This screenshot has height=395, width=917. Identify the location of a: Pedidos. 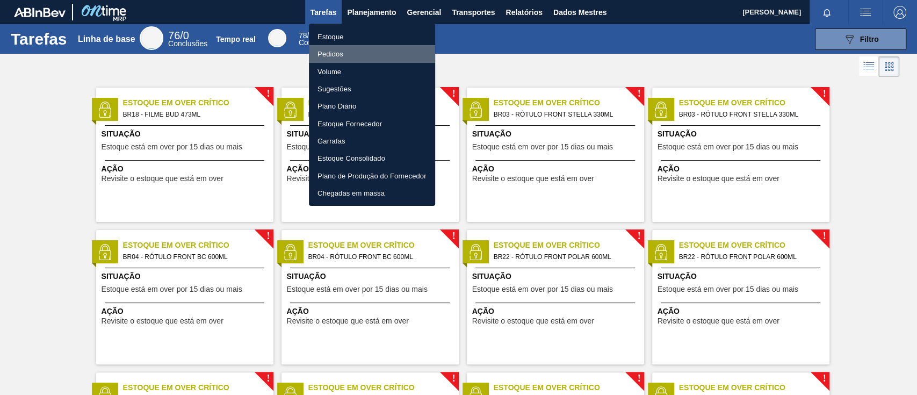
(372, 54).